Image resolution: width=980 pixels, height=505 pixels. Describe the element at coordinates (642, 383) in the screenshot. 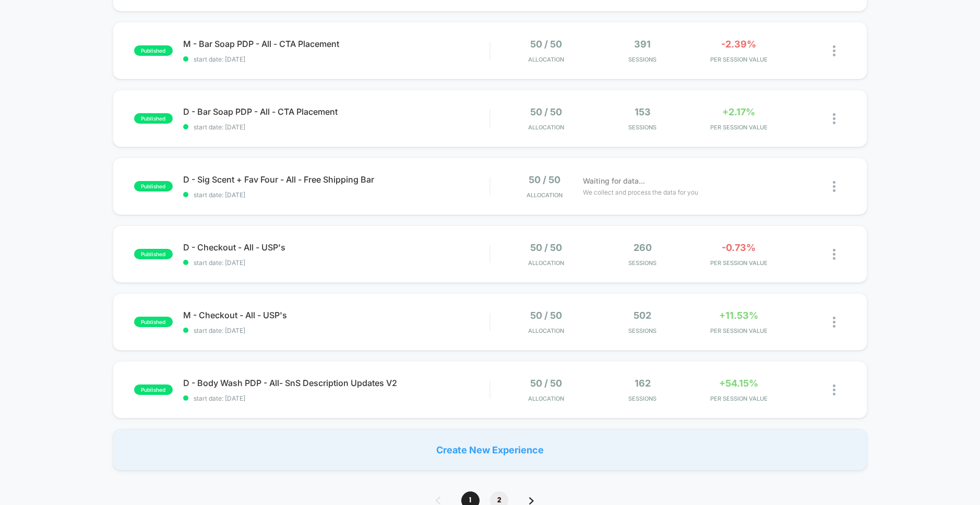

I see `span: 162` at that location.